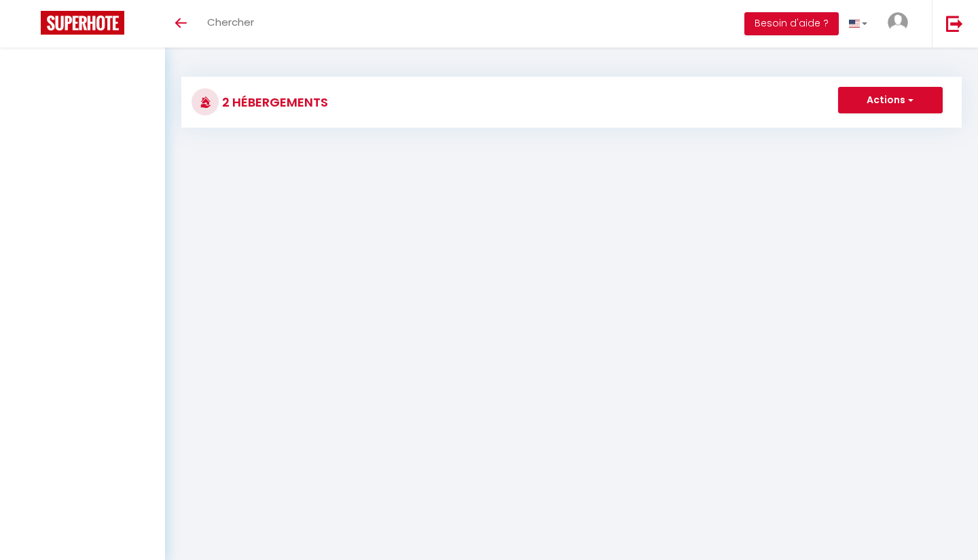 Image resolution: width=978 pixels, height=560 pixels. I want to click on img: logout, so click(954, 23).